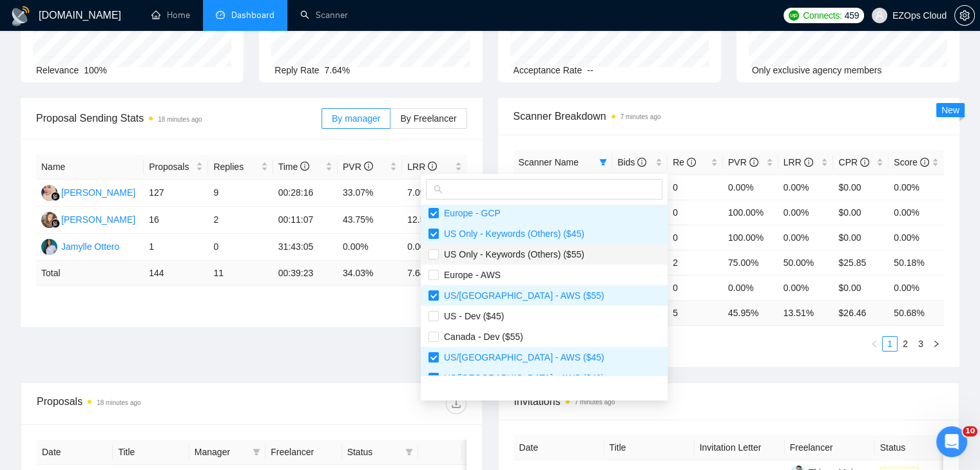  I want to click on th: Proposals, so click(176, 167).